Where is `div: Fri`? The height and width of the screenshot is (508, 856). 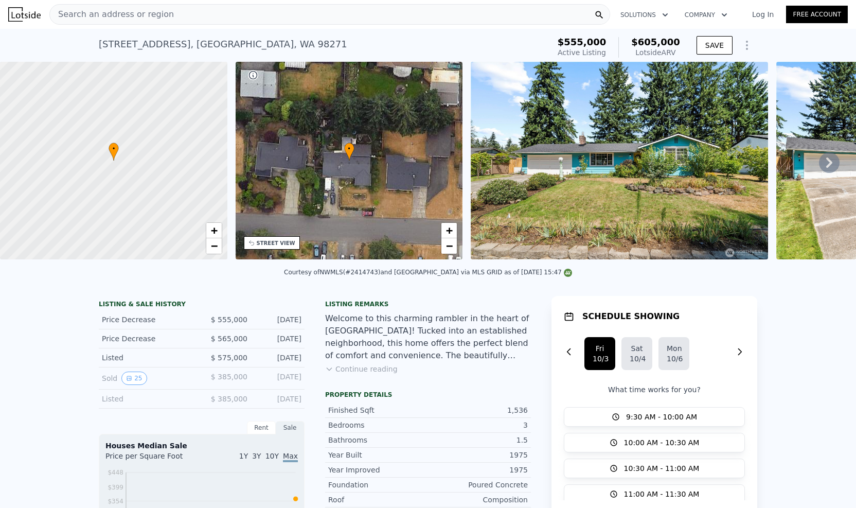 div: Fri is located at coordinates (600, 348).